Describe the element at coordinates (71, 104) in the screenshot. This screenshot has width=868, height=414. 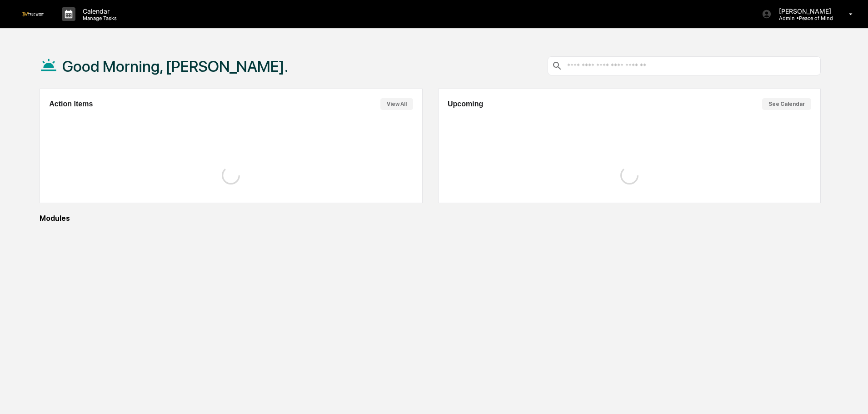
I see `h2: Action Items` at that location.